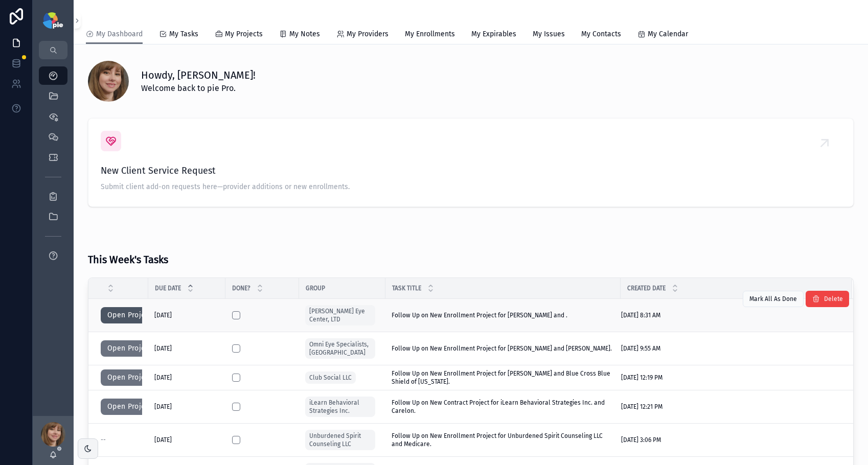  Describe the element at coordinates (305, 34) in the screenshot. I see `span: My Notes` at that location.